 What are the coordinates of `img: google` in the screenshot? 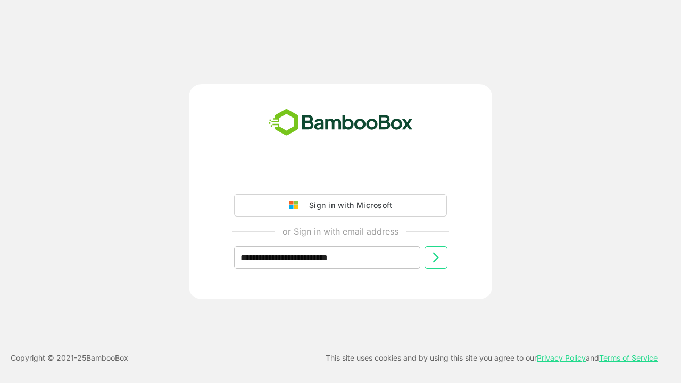 It's located at (296, 205).